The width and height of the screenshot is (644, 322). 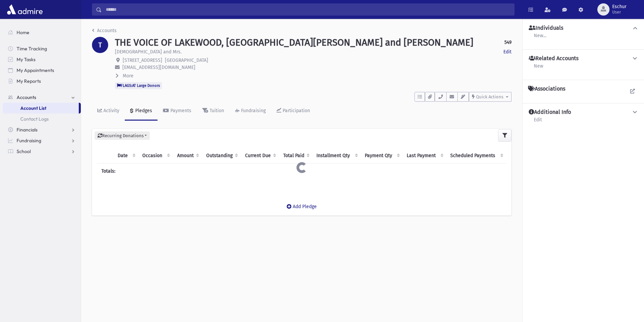 What do you see at coordinates (143, 110) in the screenshot?
I see `div: Pledges` at bounding box center [143, 110].